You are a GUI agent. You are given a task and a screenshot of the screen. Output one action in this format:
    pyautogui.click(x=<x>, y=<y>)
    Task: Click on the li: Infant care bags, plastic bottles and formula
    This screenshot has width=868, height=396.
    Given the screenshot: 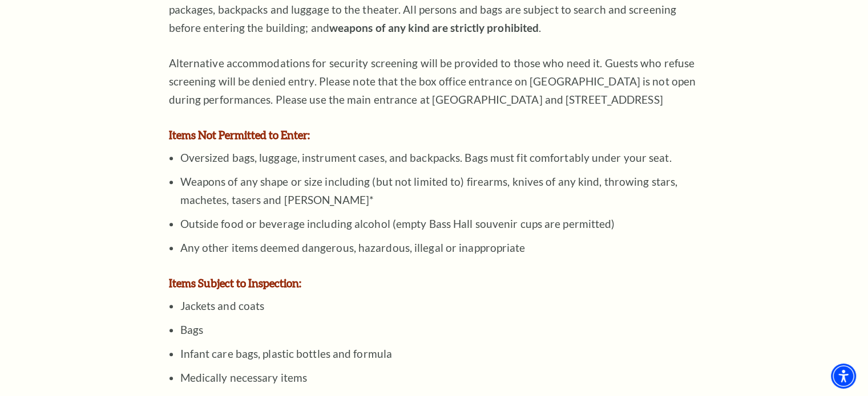 What is the action you would take?
    pyautogui.click(x=440, y=351)
    